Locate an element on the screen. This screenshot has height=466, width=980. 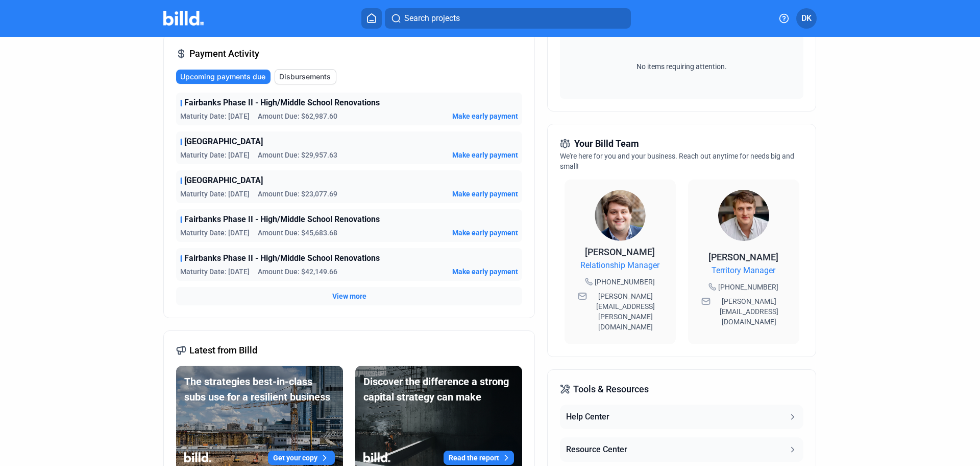
button: Upcoming payments due is located at coordinates (223, 77).